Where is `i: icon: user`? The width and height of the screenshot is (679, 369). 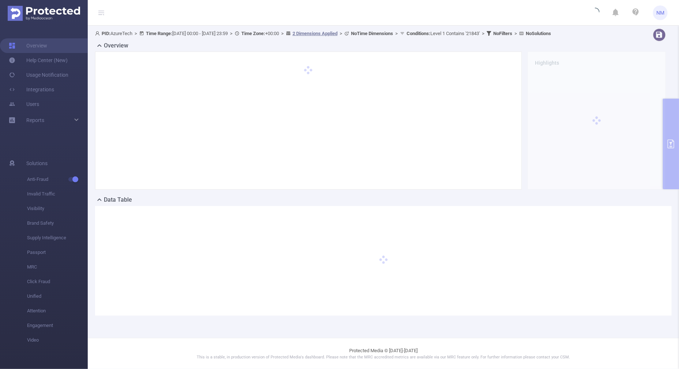
i: icon: user is located at coordinates (98, 33).